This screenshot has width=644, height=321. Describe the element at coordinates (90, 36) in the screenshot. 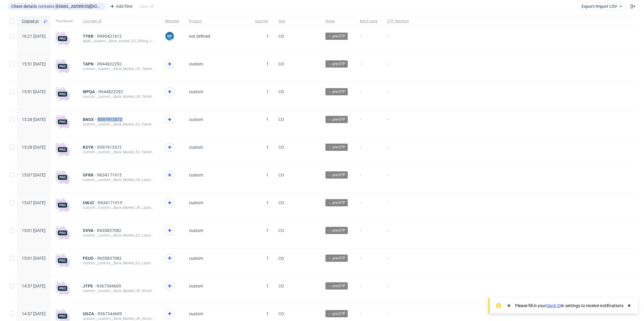

I see `a: TYKR` at that location.